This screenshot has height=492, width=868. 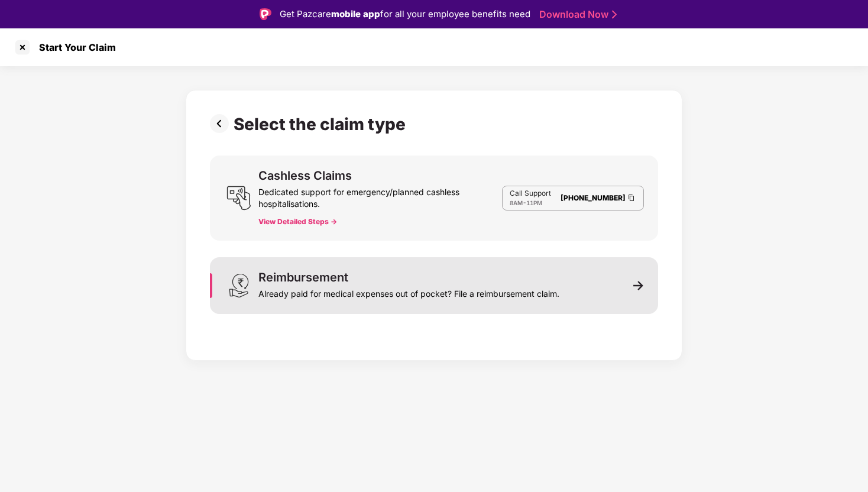 I want to click on div: Reimbursement, so click(x=304, y=277).